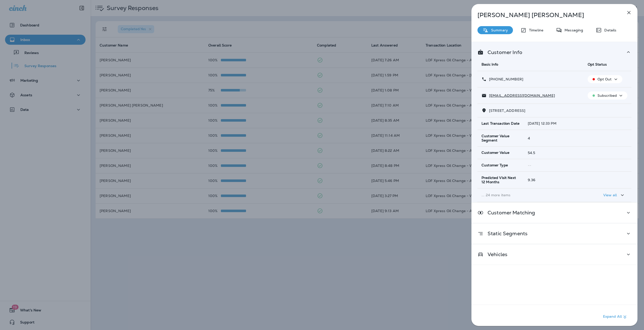  I want to click on span: Basic Info, so click(490, 64).